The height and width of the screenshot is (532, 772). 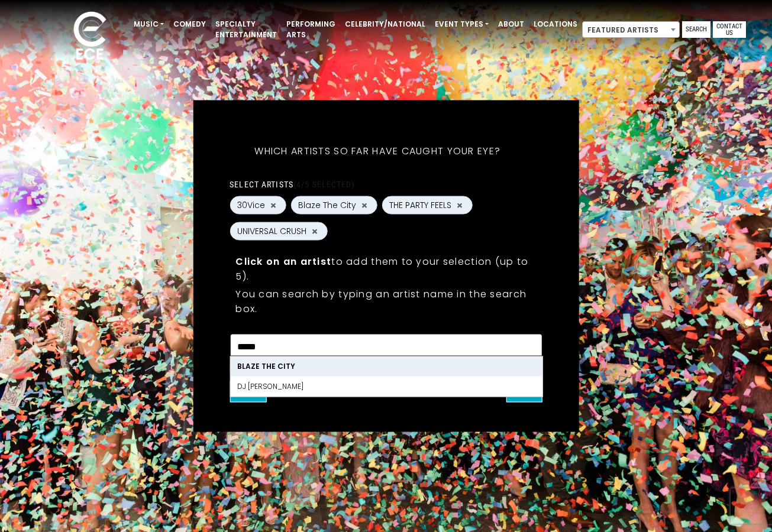 What do you see at coordinates (460, 205) in the screenshot?
I see `button: Remove THE PARTY FEELS` at bounding box center [460, 205].